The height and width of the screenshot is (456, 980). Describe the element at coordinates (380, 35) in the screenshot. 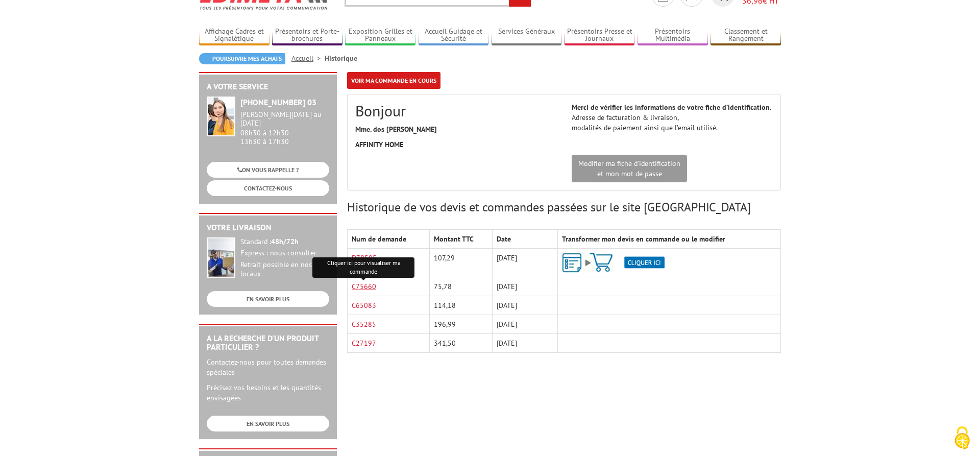

I see `a: Exposition Grilles et Panneaux` at that location.